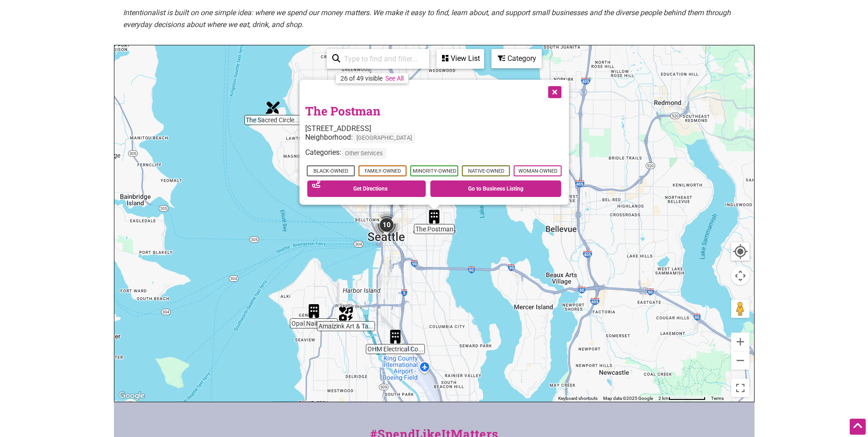 This screenshot has height=437, width=868. I want to click on div: 10, so click(387, 225).